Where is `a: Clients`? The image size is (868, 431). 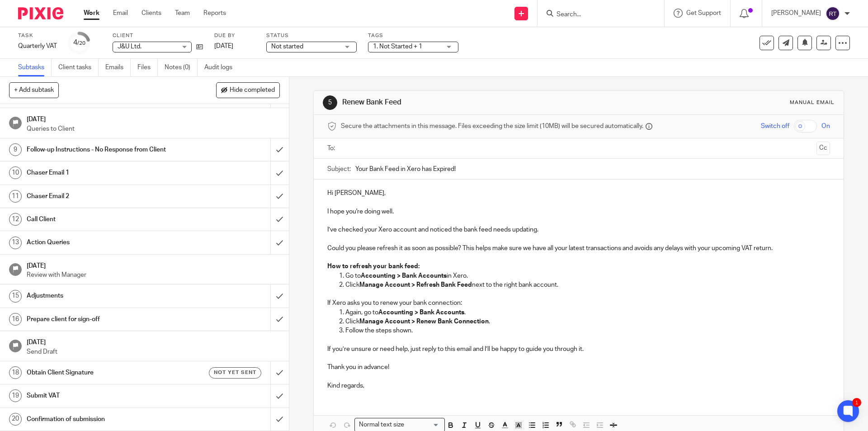 a: Clients is located at coordinates (152, 13).